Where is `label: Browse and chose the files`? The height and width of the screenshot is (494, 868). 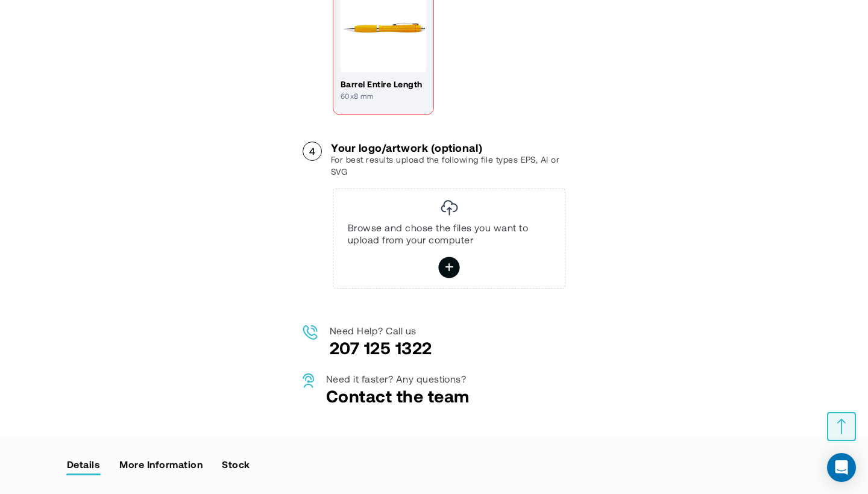 label: Browse and chose the files is located at coordinates (449, 268).